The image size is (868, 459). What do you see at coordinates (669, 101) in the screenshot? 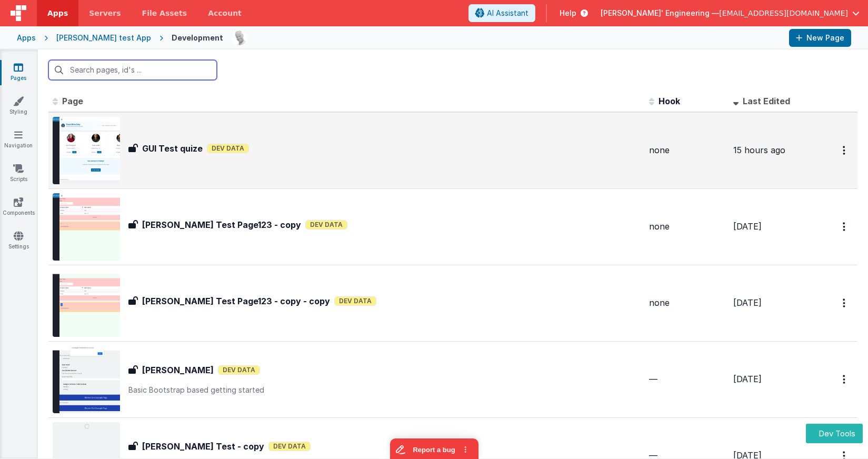
I see `span: Hook` at bounding box center [669, 101].